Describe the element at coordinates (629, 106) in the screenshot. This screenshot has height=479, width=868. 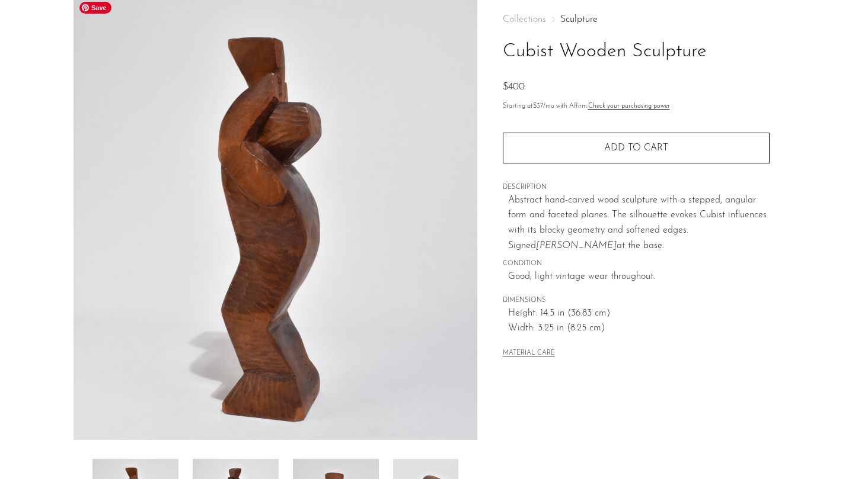
I see `a: Check your purchasing power - Learn more about Affirm Financing (opens in modal)` at that location.